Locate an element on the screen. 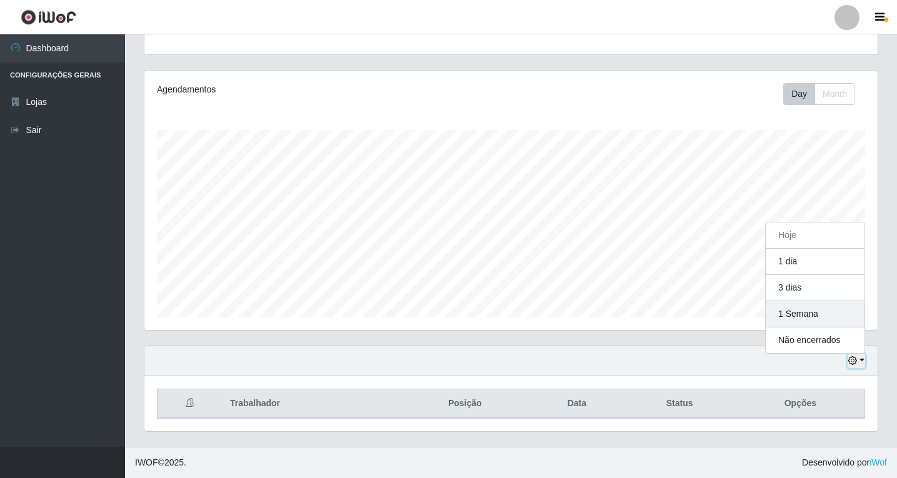 The image size is (897, 478). th: Data is located at coordinates (576, 404).